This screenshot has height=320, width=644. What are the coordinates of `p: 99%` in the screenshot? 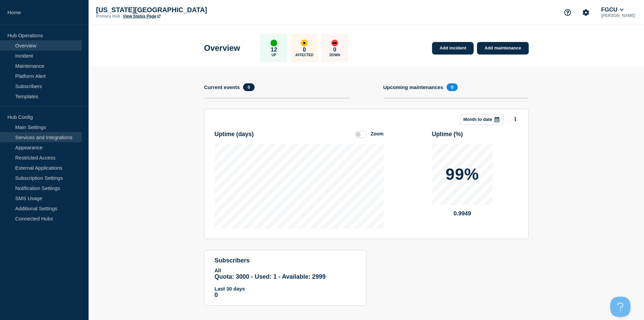 It's located at (462, 174).